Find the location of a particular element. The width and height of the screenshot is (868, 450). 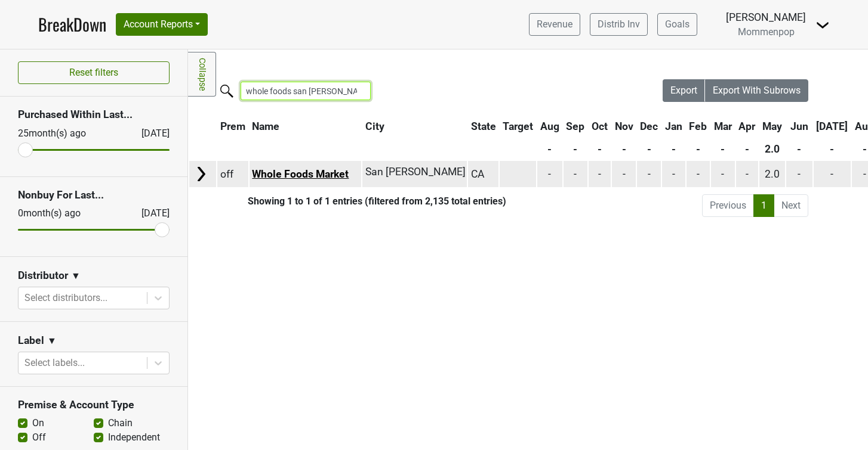

img: Dropdown Menu is located at coordinates (822, 25).